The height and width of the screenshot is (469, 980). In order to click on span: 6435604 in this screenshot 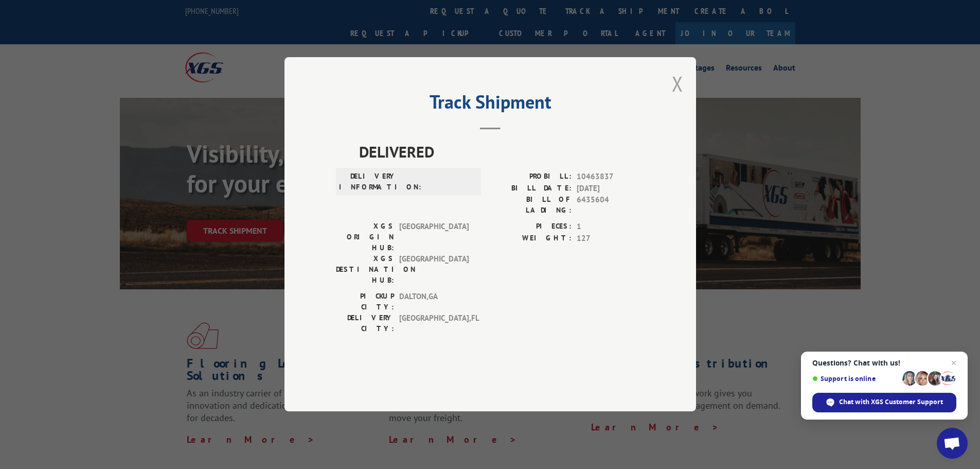, I will do `click(611, 205)`.